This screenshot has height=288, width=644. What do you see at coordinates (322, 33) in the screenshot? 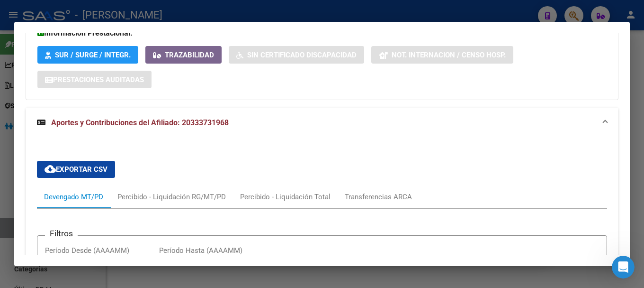
I see `h3: Información Prestacional:` at bounding box center [322, 33].